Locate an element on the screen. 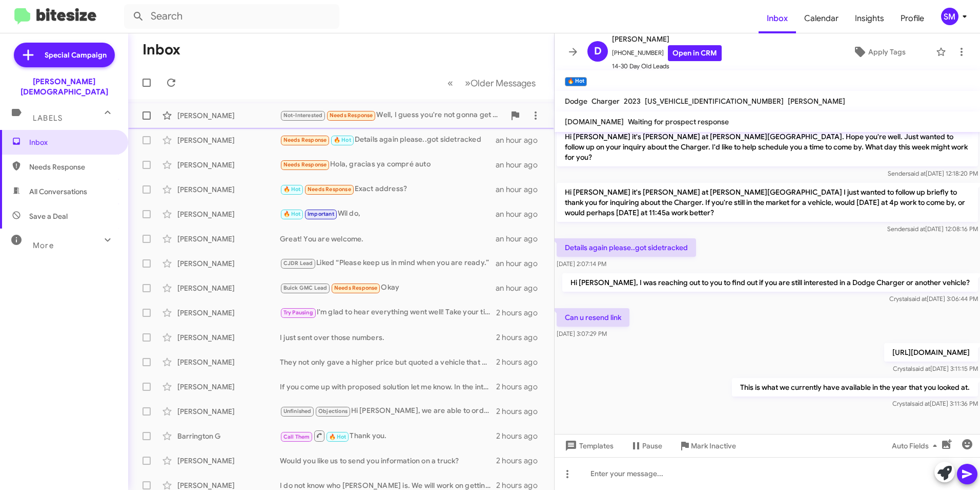 The width and height of the screenshot is (980, 490). span: All Conversations is located at coordinates (58, 192).